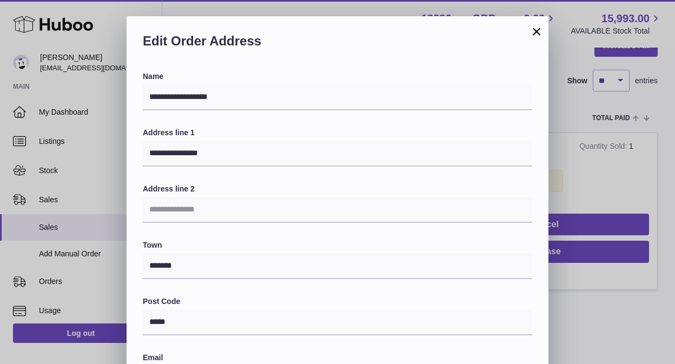 This screenshot has height=364, width=675. I want to click on h2: Edit Order Address, so click(338, 44).